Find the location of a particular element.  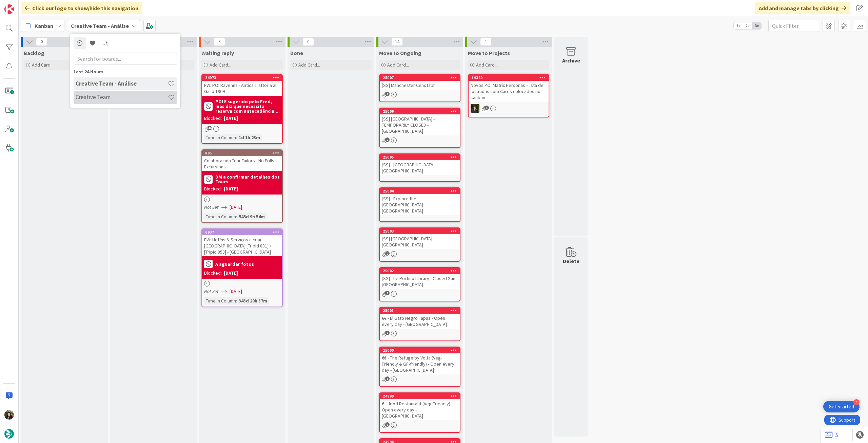

input: Quick Filter... is located at coordinates (793, 26).